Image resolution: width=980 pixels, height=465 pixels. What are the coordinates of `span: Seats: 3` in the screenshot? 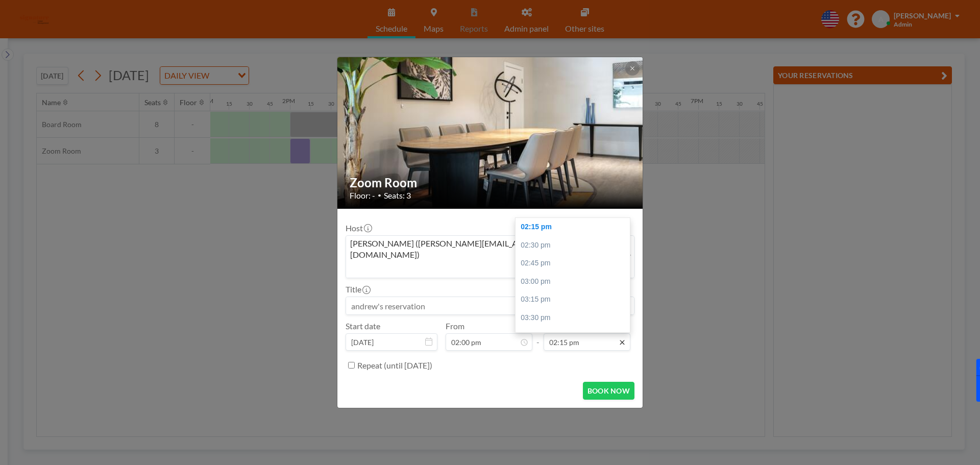 It's located at (397, 195).